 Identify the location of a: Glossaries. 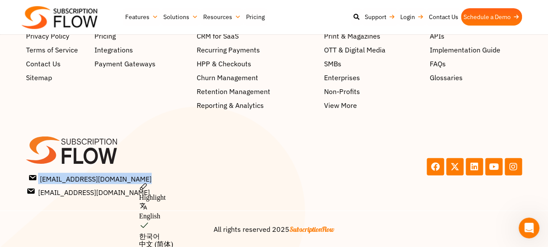
(475, 78).